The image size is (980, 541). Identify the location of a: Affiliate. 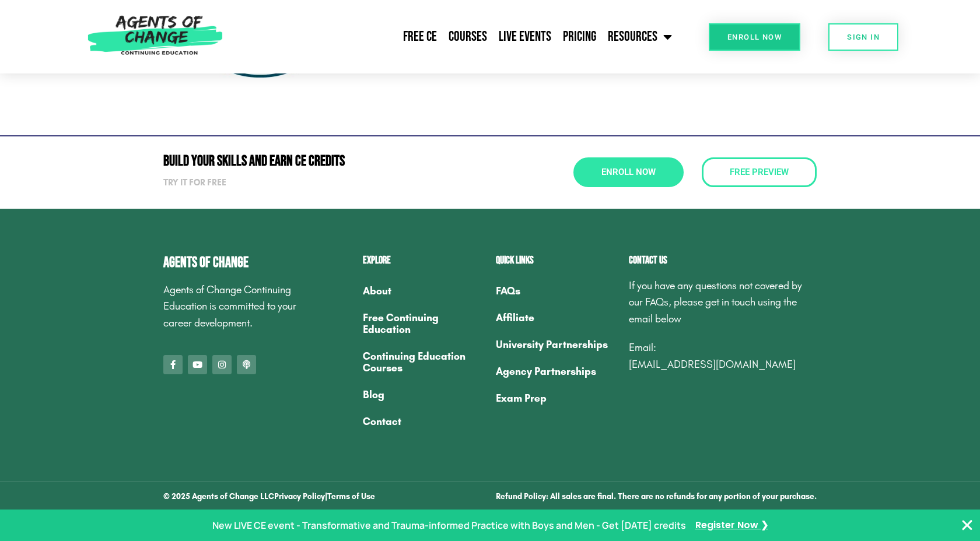
(557, 318).